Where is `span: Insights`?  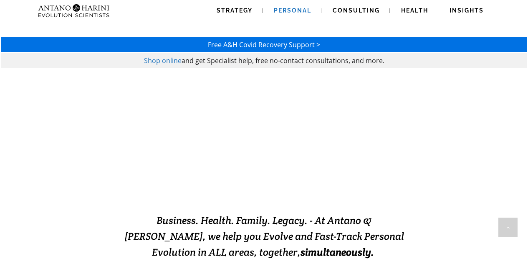 span: Insights is located at coordinates (467, 10).